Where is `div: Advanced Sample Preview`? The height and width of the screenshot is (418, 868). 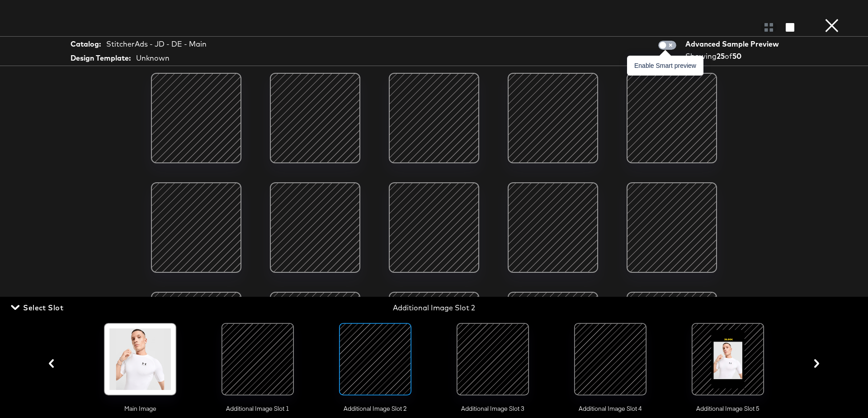 div: Advanced Sample Preview is located at coordinates (734, 44).